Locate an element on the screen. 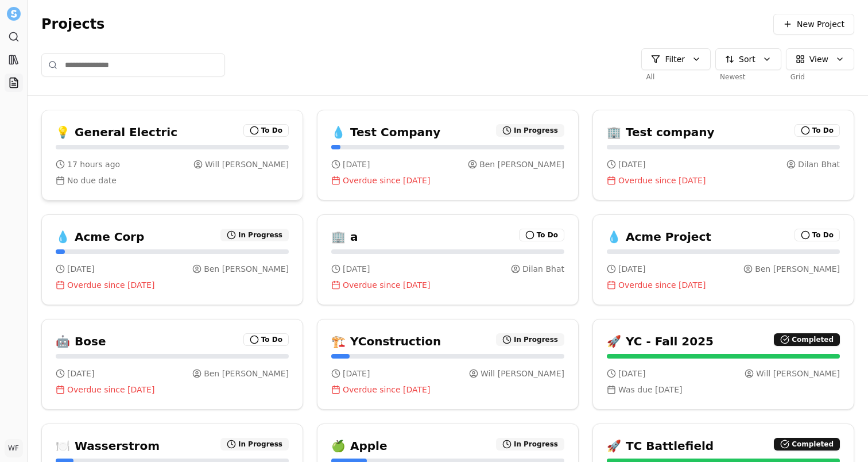  h3: Acme Project is located at coordinates (668, 237).